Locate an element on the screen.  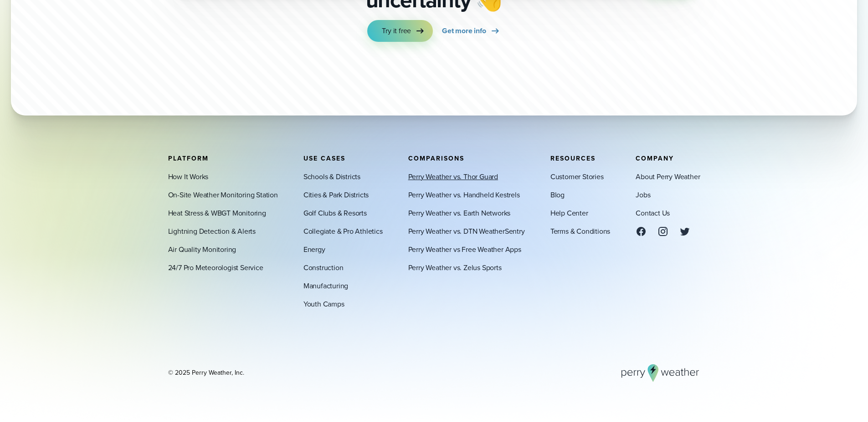
a: Perry Weather vs. DTN WeatherSentry is located at coordinates (466, 231).